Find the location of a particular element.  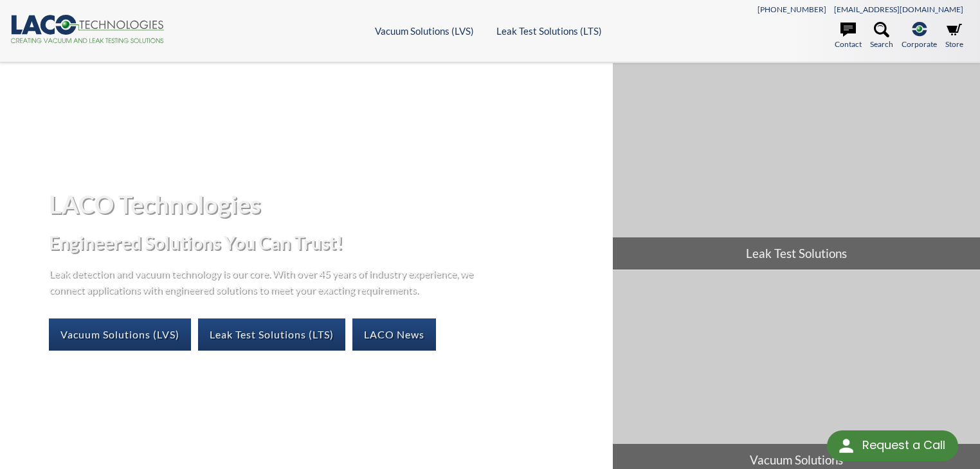

a: Search is located at coordinates (882, 36).